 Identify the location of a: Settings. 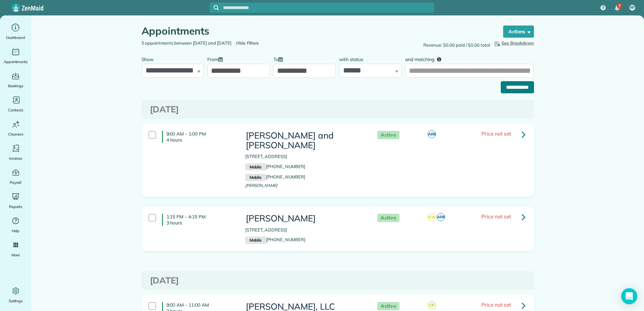
(16, 295).